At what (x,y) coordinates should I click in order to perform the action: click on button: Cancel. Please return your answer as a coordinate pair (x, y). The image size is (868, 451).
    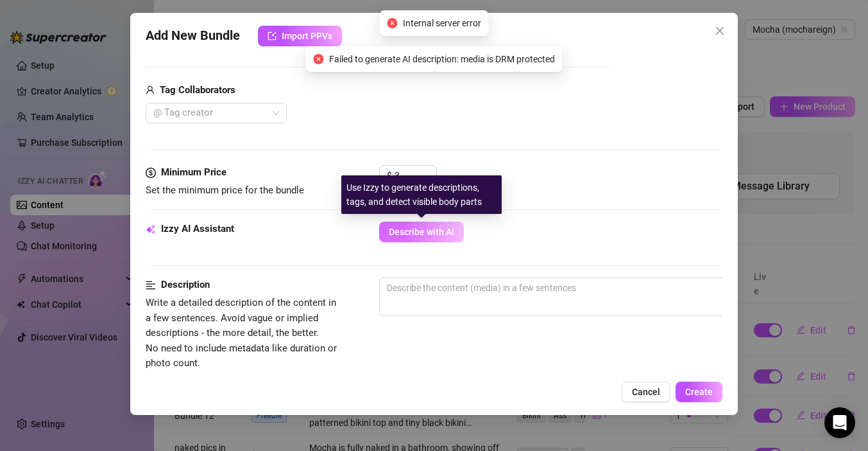
    Looking at the image, I should click on (646, 392).